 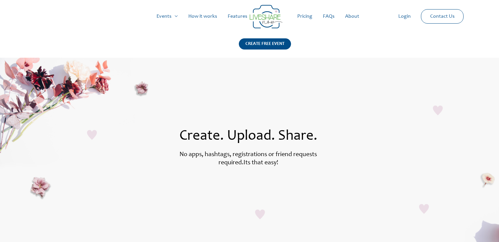 I want to click on nav: Site Navigation, so click(x=249, y=16).